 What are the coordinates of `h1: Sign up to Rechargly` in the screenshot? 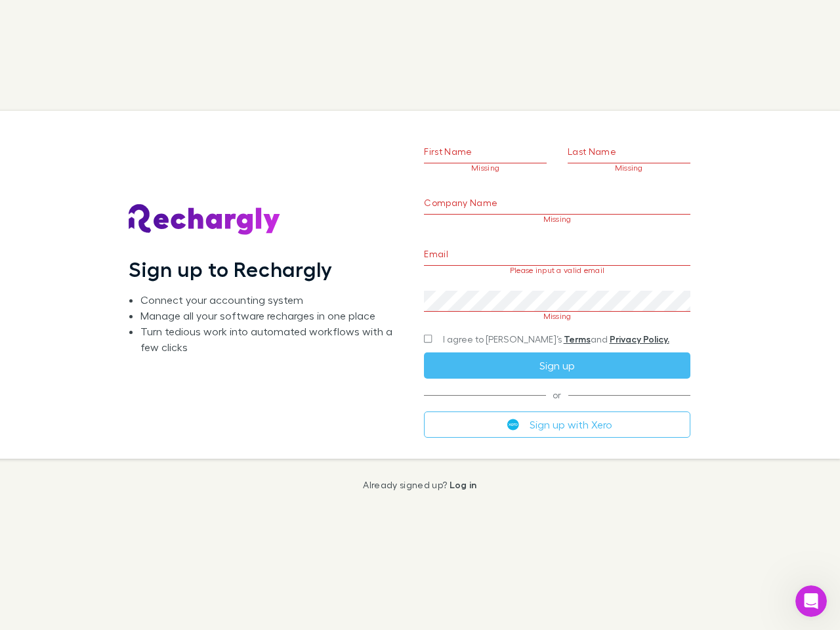 It's located at (231, 269).